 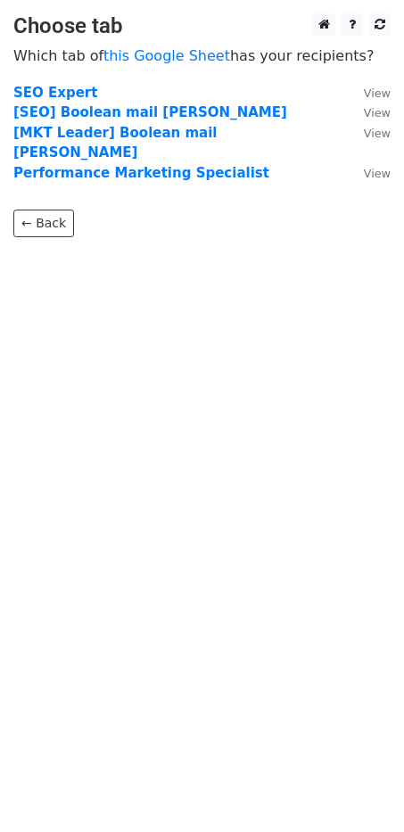 What do you see at coordinates (55, 93) in the screenshot?
I see `strong: SEO Expert` at bounding box center [55, 93].